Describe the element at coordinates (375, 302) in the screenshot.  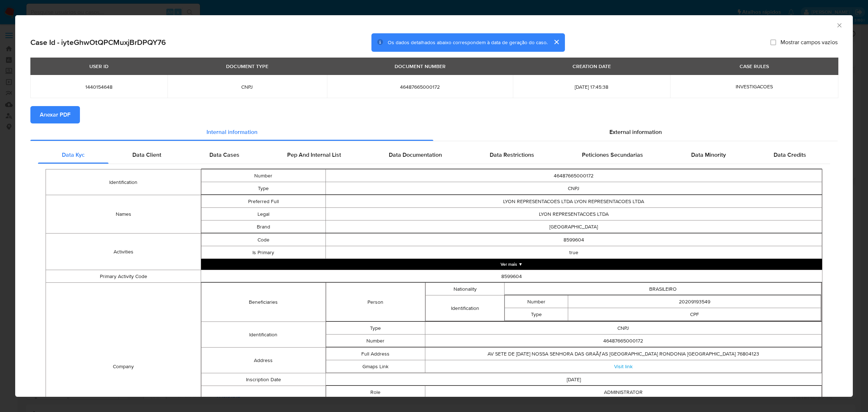
I see `td: Person` at that location.